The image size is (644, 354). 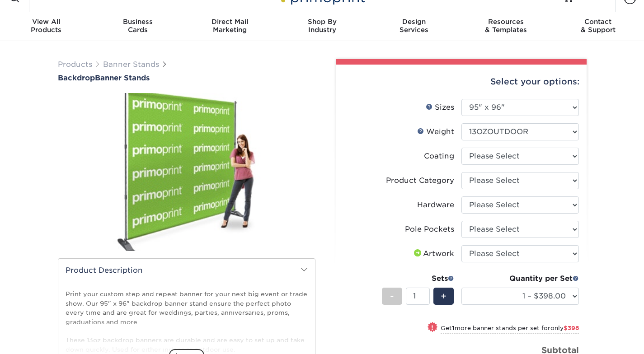 What do you see at coordinates (440, 108) in the screenshot?
I see `div: Sizes` at bounding box center [440, 108].